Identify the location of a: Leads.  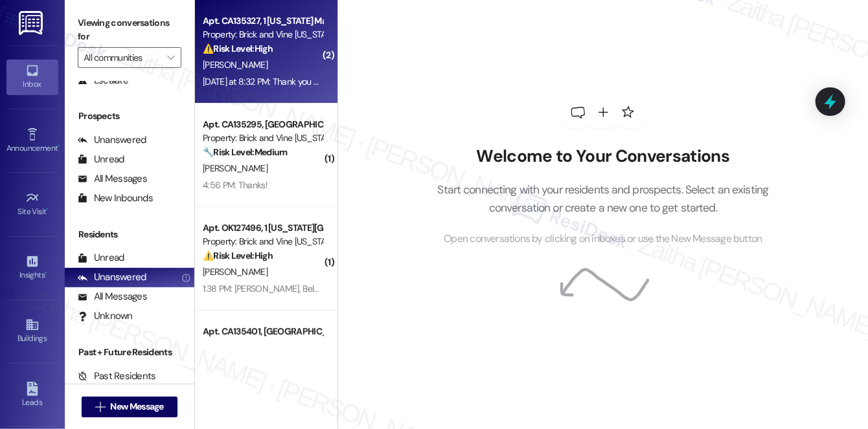
(32, 395).